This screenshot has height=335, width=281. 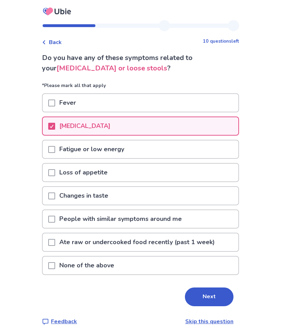 What do you see at coordinates (92, 149) in the screenshot?
I see `p: Fatigue or low energy` at bounding box center [92, 149].